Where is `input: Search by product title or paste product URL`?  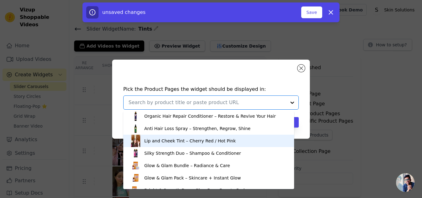 input: Search by product title or paste product URL is located at coordinates (207, 103).